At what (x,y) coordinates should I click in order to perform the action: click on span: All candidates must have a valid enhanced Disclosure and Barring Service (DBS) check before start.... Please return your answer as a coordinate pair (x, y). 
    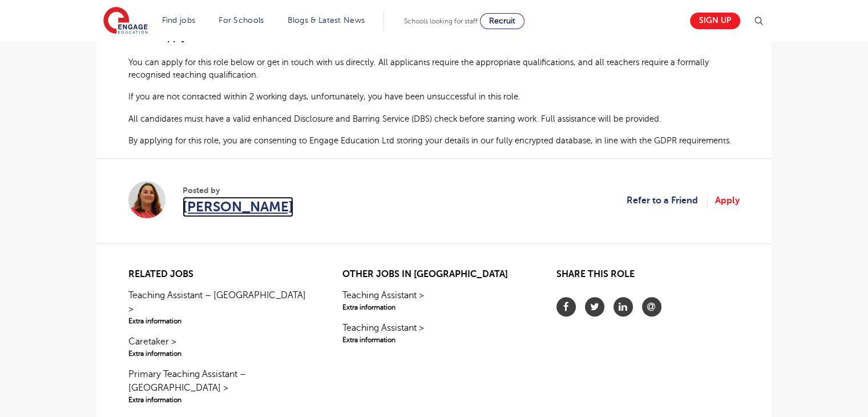
    Looking at the image, I should click on (395, 119).